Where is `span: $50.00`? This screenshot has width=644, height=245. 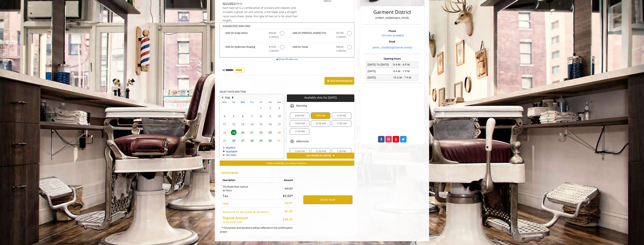 span: $50.00 is located at coordinates (340, 47).